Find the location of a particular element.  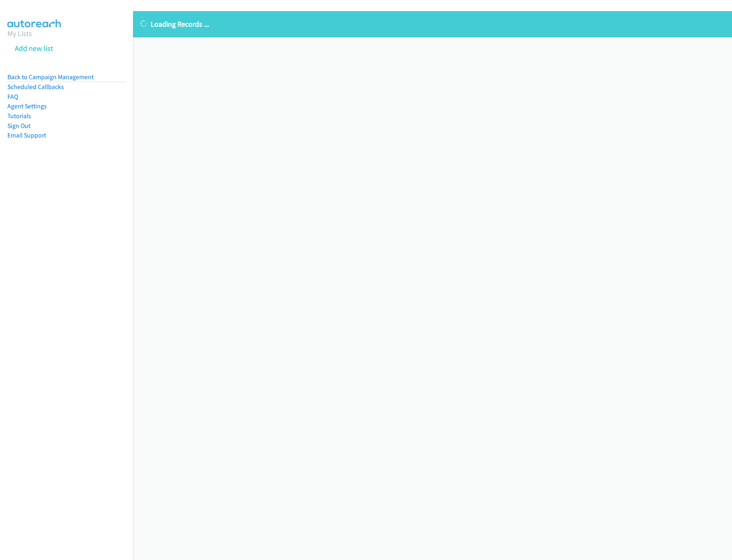

a: Sign Out is located at coordinates (19, 126).